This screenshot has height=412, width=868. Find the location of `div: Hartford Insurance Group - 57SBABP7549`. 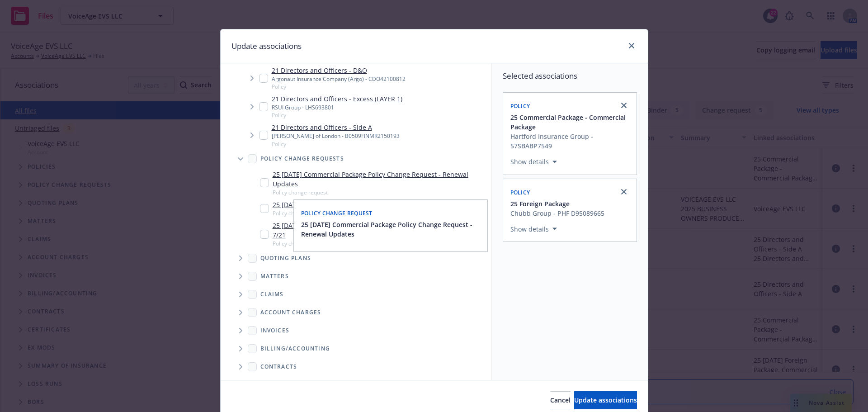

div: Hartford Insurance Group - 57SBABP7549 is located at coordinates (571, 141).